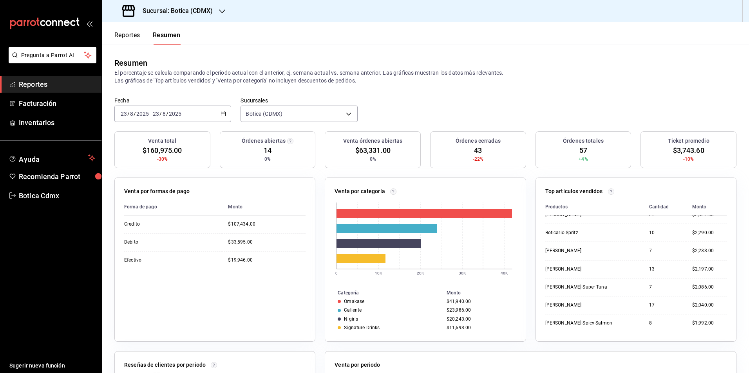  I want to click on div: $1,992.00, so click(709, 323).